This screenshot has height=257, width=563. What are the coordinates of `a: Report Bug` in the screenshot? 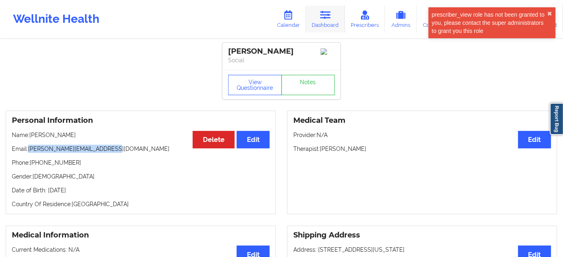 It's located at (556, 119).